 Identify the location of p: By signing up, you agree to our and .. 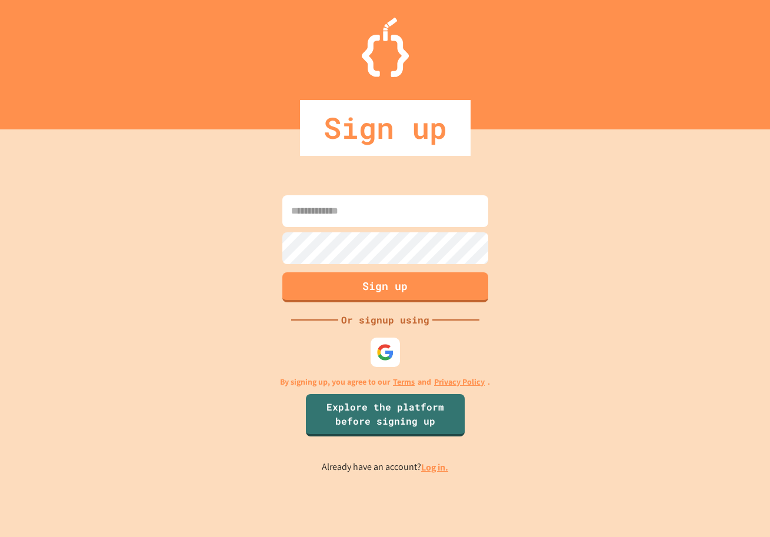
(385, 382).